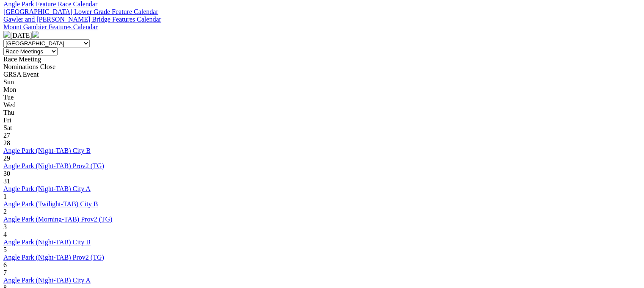 The height and width of the screenshot is (288, 644). What do you see at coordinates (7, 181) in the screenshot?
I see `span: 31` at bounding box center [7, 181].